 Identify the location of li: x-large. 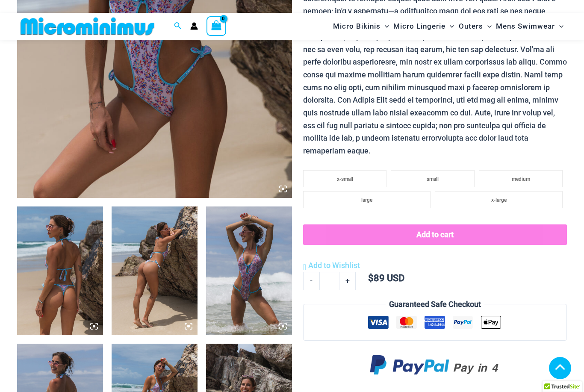
(498, 199).